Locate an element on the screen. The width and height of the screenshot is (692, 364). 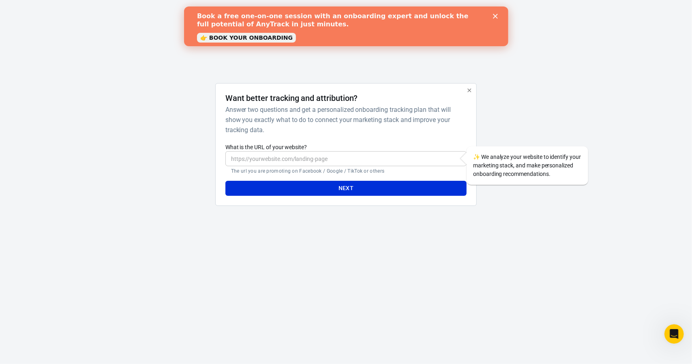
input: https://yourwebsite.com/landing-page is located at coordinates (346, 159).